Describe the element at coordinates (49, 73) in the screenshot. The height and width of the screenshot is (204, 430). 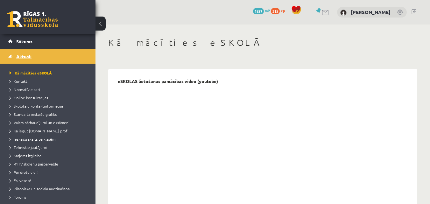
I see `a: Kā mācīties eSKOLĀ` at that location.